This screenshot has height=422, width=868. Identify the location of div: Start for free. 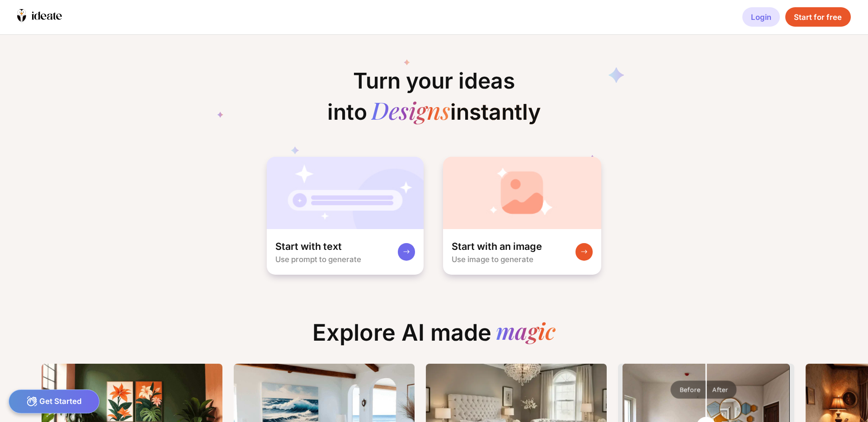
(818, 17).